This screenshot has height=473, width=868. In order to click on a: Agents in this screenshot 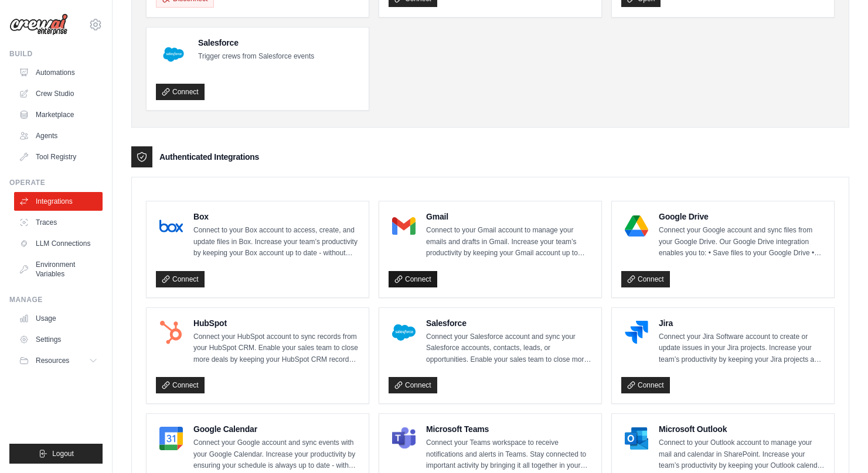, I will do `click(58, 136)`.